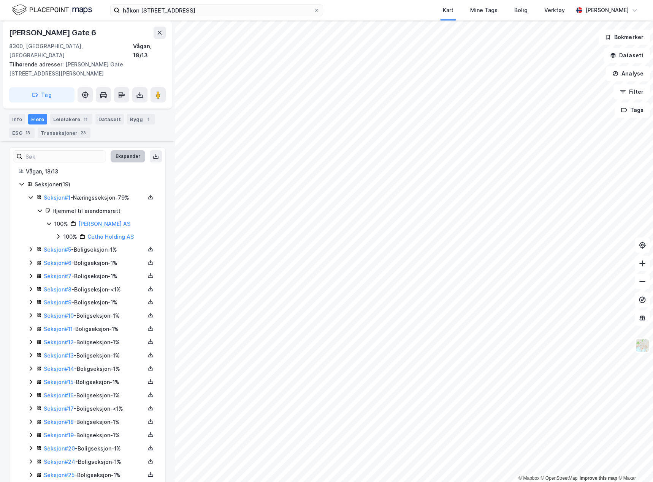  I want to click on a: Seksjon#15, so click(58, 382).